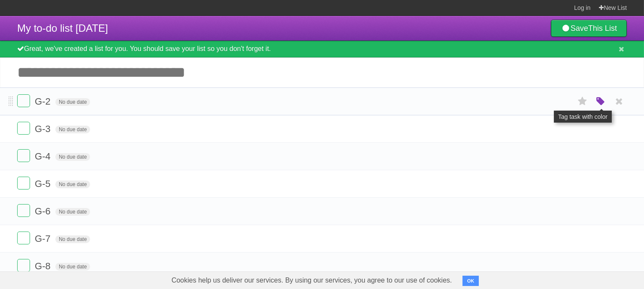 The width and height of the screenshot is (644, 289). What do you see at coordinates (583, 101) in the screenshot?
I see `label: Star task` at bounding box center [583, 101].